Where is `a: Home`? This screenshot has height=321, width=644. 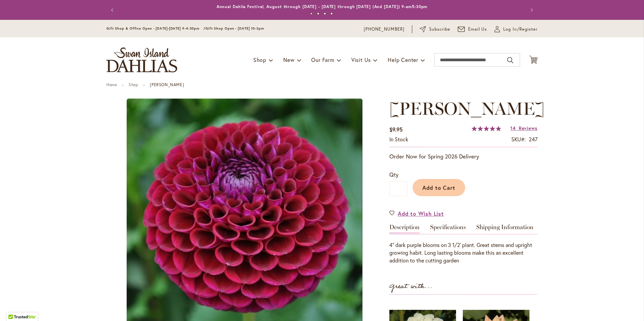 a: Home is located at coordinates (112, 84).